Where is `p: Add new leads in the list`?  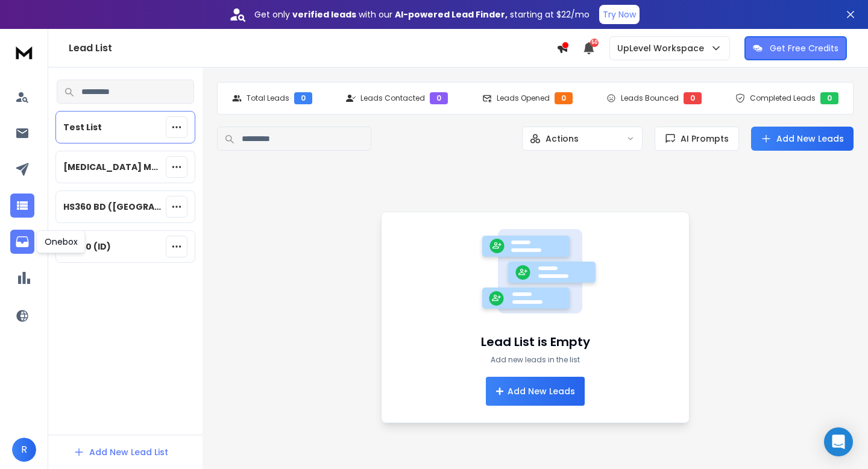
p: Add new leads in the list is located at coordinates (535, 360).